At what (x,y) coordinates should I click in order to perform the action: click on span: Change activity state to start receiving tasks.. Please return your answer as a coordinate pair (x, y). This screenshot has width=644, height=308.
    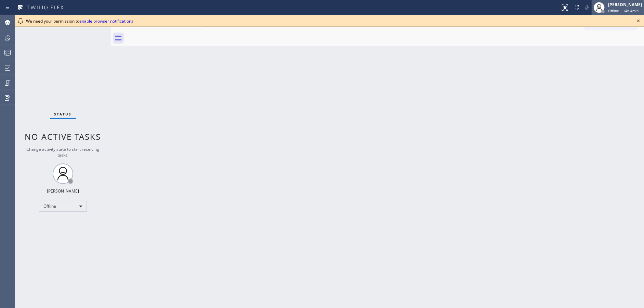
    Looking at the image, I should click on (63, 152).